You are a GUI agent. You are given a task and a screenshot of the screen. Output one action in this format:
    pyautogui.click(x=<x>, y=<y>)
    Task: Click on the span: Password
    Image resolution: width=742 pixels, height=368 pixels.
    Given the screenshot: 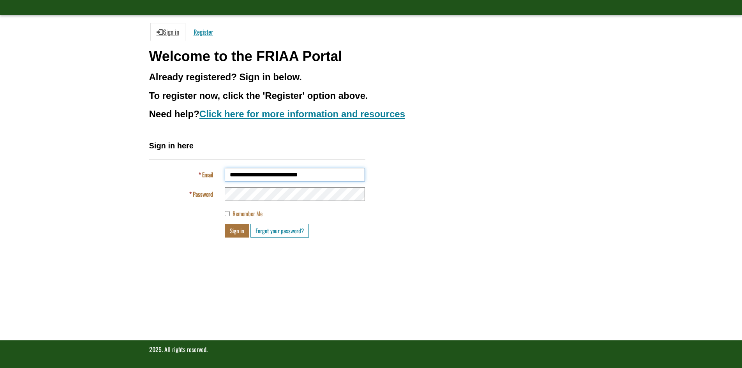 What is the action you would take?
    pyautogui.click(x=203, y=194)
    